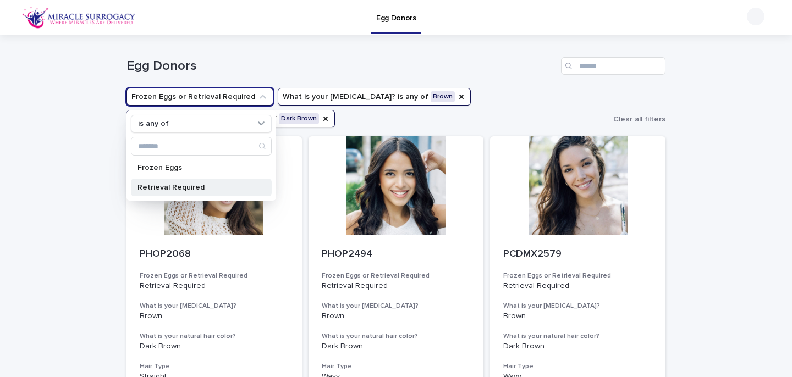  What do you see at coordinates (374, 97) in the screenshot?
I see `button: What is your eye color?` at bounding box center [374, 97].